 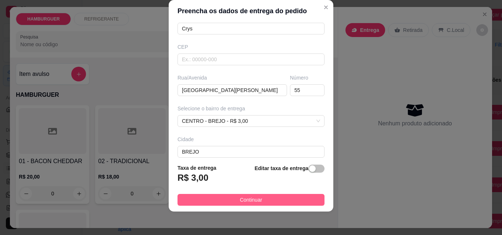 I want to click on div: CEP, so click(x=251, y=47).